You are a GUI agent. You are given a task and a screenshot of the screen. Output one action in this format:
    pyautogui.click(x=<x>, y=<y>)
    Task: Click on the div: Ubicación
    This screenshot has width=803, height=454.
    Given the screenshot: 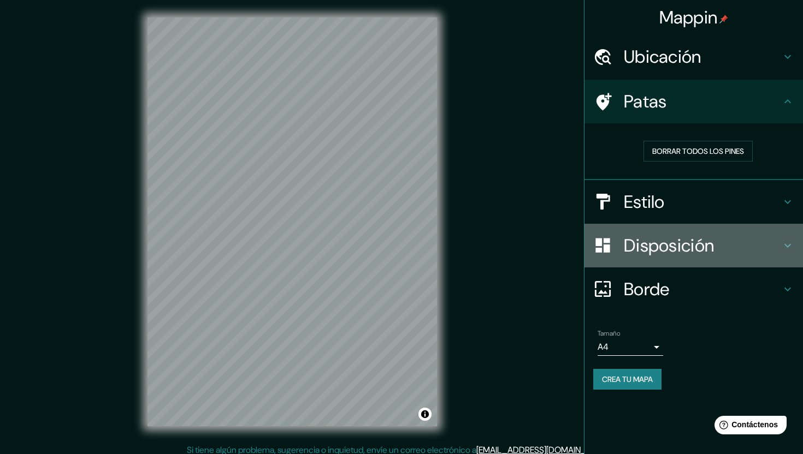 What is the action you would take?
    pyautogui.click(x=694, y=57)
    